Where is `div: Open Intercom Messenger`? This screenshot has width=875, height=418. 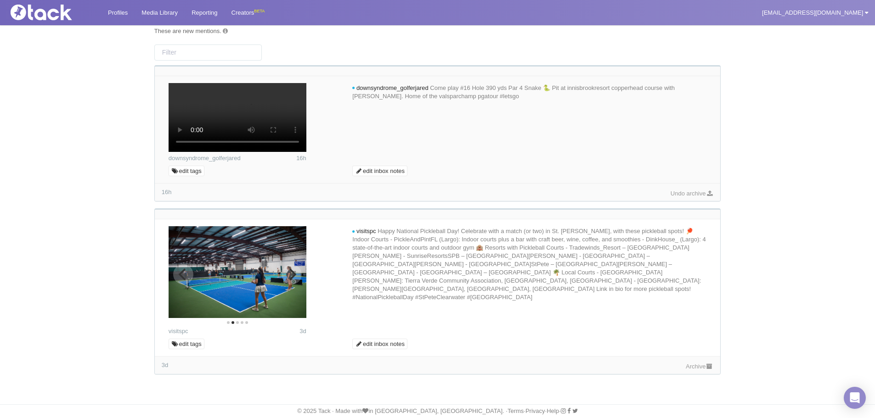 div: Open Intercom Messenger is located at coordinates (854, 398).